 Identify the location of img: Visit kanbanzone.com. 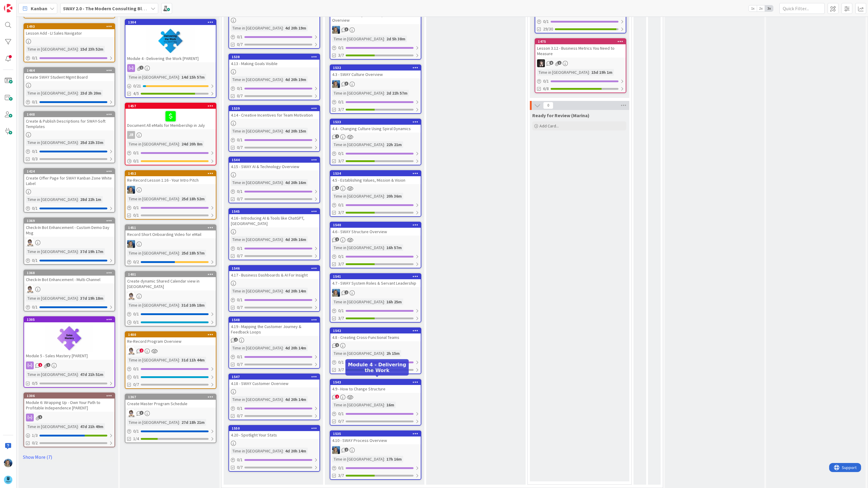
(8, 8).